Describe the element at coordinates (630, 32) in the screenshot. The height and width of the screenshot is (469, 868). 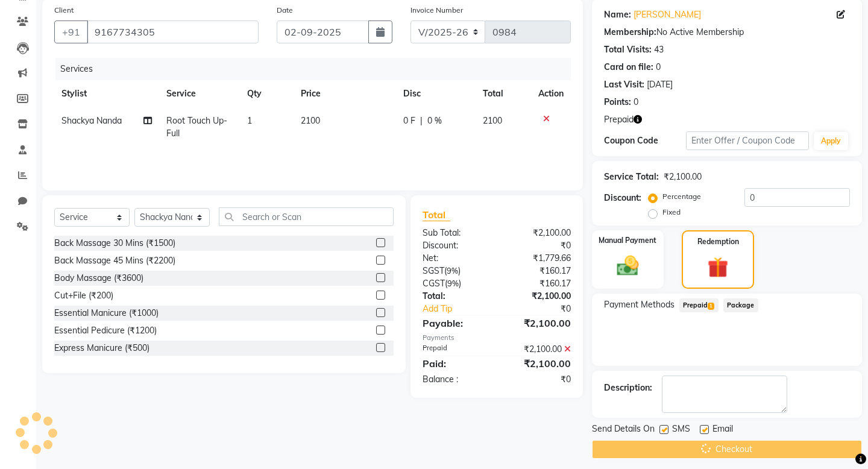
I see `div: Membership:` at that location.